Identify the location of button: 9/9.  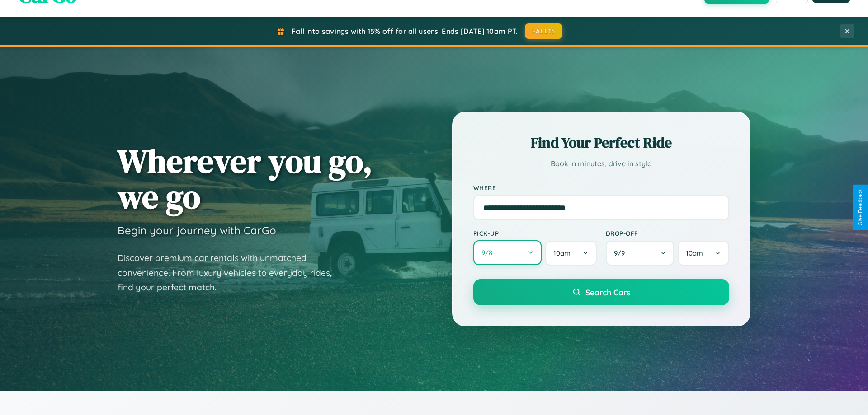
(640, 254).